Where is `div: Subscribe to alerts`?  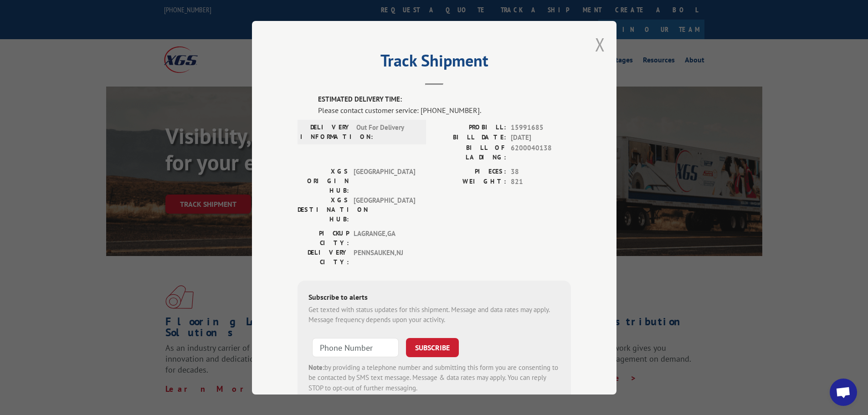
div: Subscribe to alerts is located at coordinates (434, 298).